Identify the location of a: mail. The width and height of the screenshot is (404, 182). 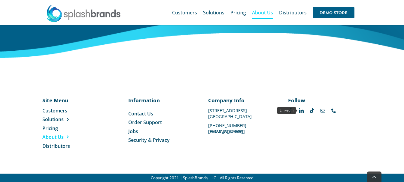
(323, 111).